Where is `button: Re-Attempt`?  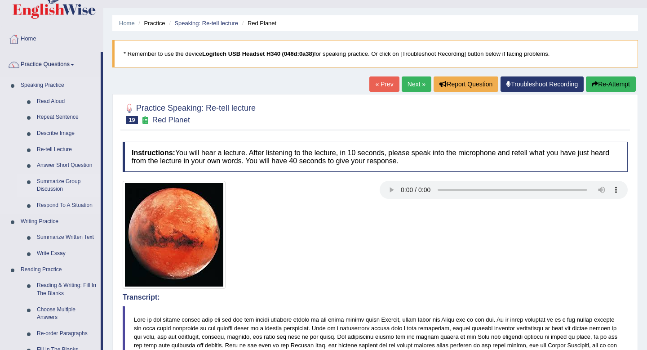
button: Re-Attempt is located at coordinates (611, 84).